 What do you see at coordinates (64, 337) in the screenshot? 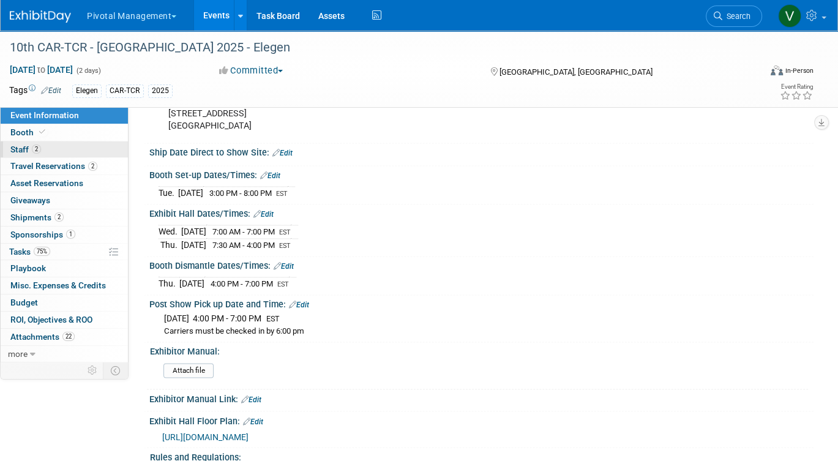
I see `a: Attachments22` at bounding box center [64, 337].